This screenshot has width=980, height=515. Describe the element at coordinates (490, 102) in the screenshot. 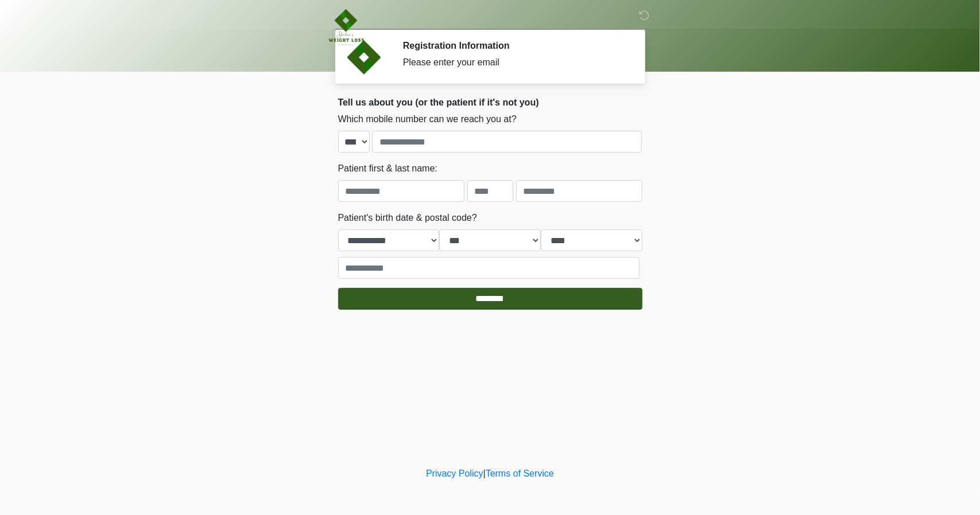

I see `h2: Tell us about you (or the patient if it's not you)` at that location.